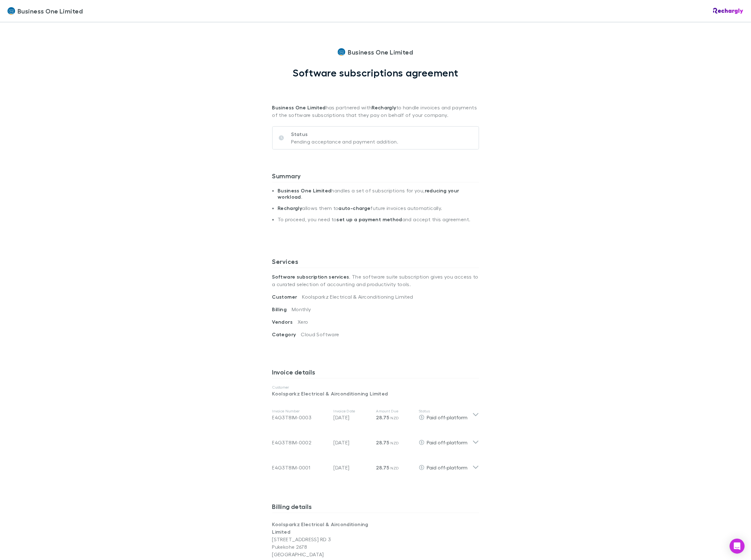 The height and width of the screenshot is (560, 751). I want to click on h3: Invoice details, so click(376, 373).